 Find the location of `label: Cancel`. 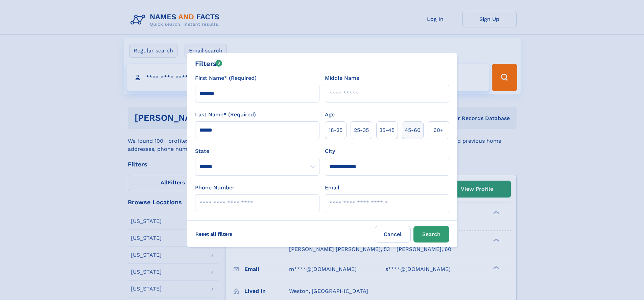

label: Cancel is located at coordinates (393, 235).